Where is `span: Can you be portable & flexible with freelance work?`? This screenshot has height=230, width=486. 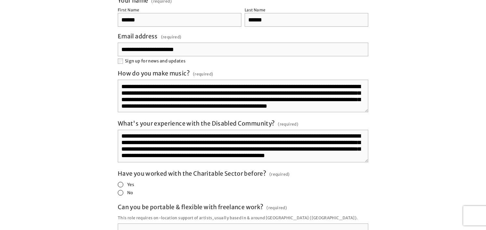 span: Can you be portable & flexible with freelance work? is located at coordinates (190, 207).